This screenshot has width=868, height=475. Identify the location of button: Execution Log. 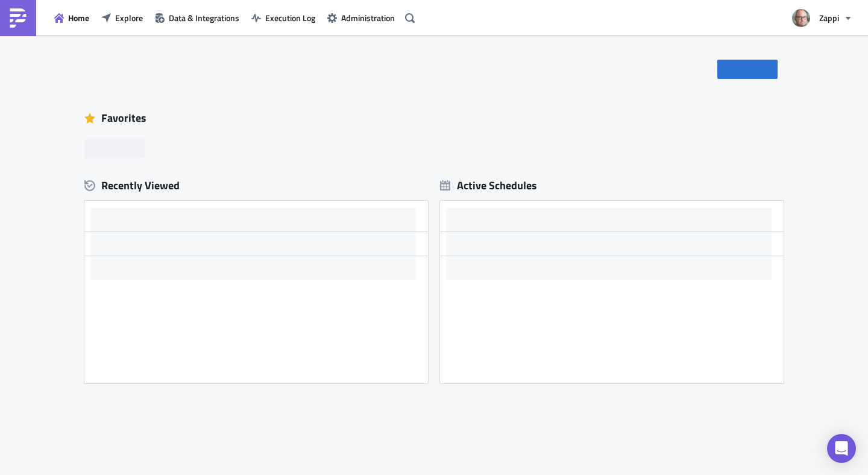
(283, 18).